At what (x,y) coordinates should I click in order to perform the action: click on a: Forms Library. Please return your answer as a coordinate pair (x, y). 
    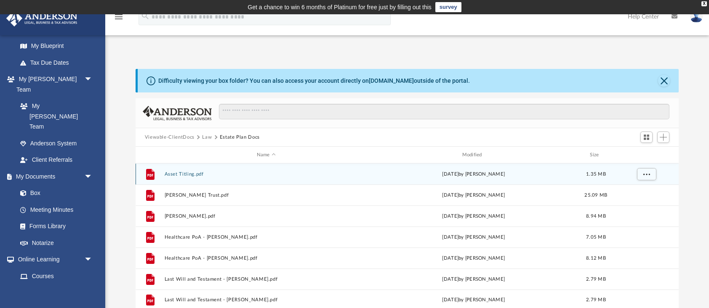
    Looking at the image, I should click on (54, 227).